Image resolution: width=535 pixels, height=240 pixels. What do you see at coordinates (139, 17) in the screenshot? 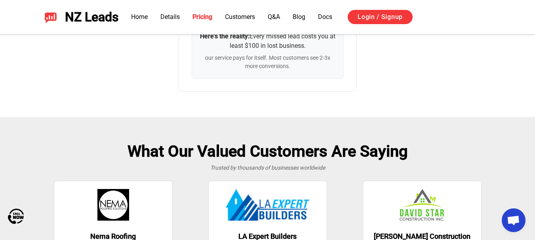
I see `a: Home` at bounding box center [139, 17].